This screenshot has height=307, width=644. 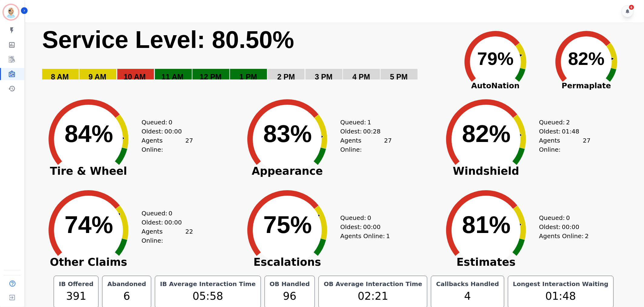 I want to click on text: 3 PM, so click(x=324, y=77).